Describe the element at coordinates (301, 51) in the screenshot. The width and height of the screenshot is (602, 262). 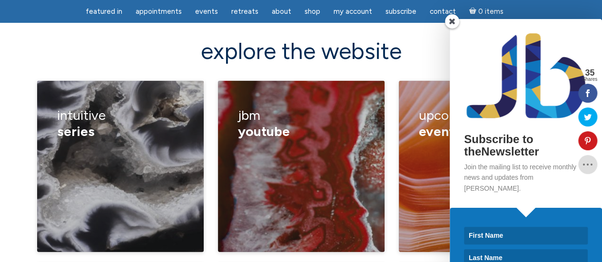
I see `h2: explore the website` at that location.